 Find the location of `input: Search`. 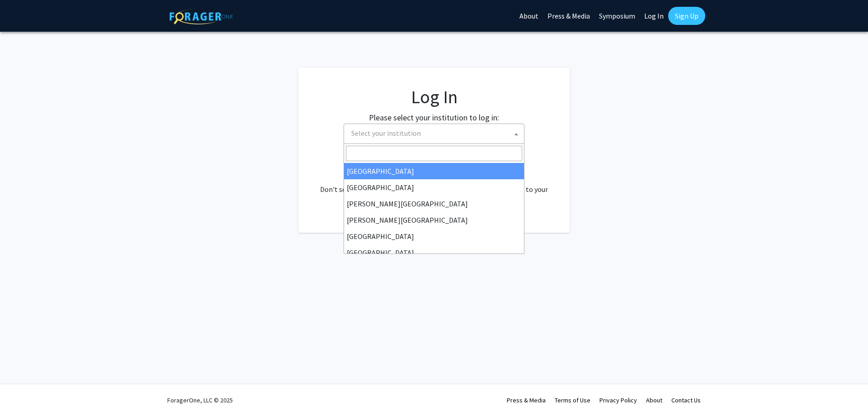

input: Search is located at coordinates (434, 154).